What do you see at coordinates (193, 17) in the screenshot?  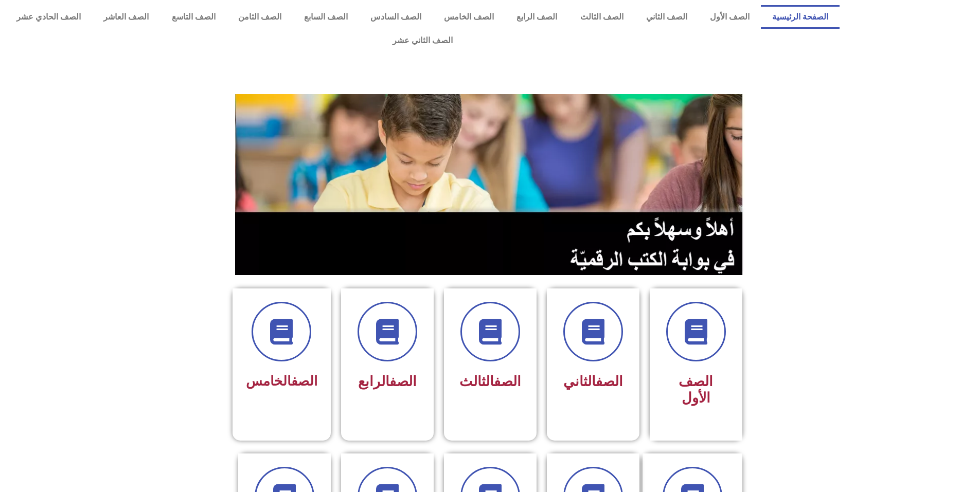 I see `a: الصف التاسع` at bounding box center [193, 17].